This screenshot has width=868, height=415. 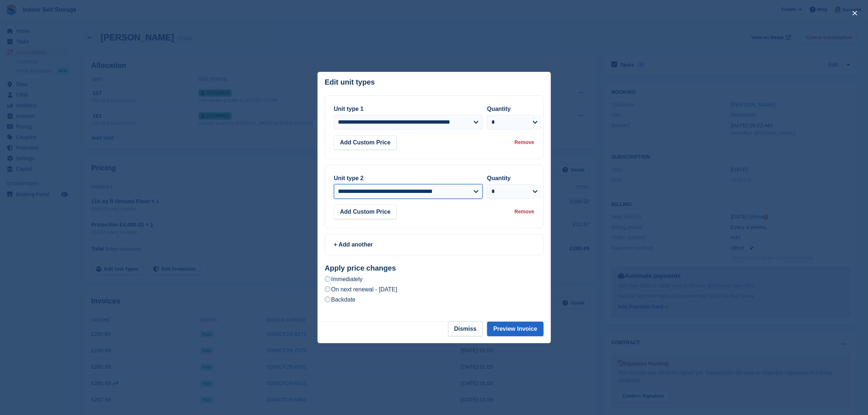 What do you see at coordinates (434, 245) in the screenshot?
I see `div: + Add another` at bounding box center [434, 245].